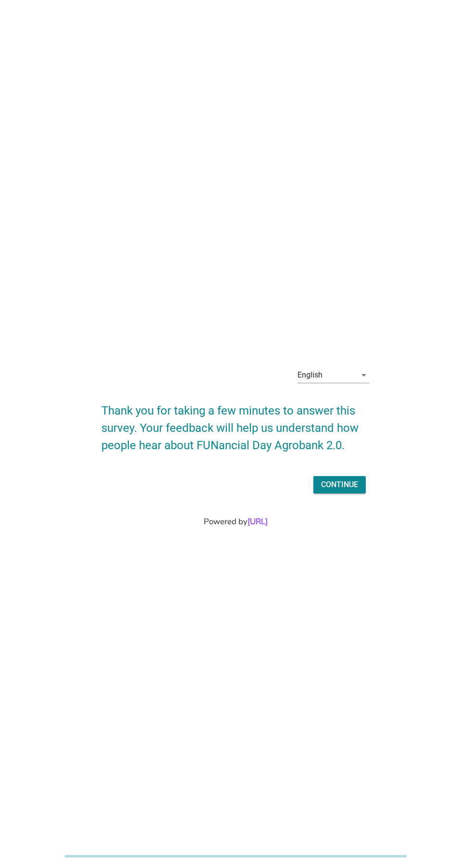 The height and width of the screenshot is (868, 471). I want to click on div: English, so click(310, 375).